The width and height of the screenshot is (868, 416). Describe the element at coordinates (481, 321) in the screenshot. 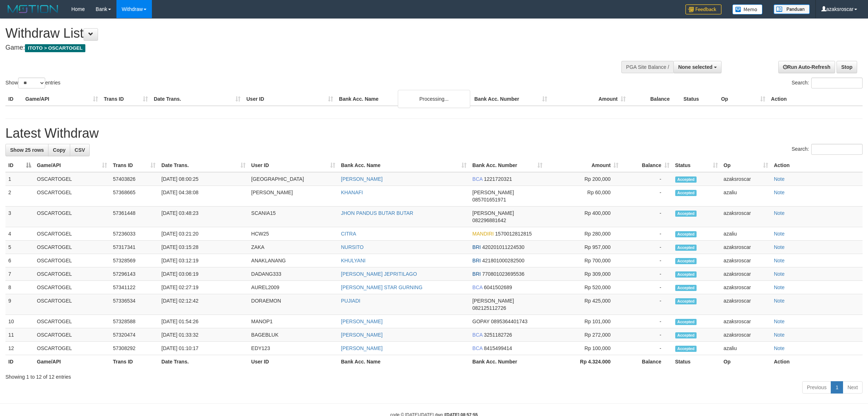

I see `span: GOPAY` at that location.